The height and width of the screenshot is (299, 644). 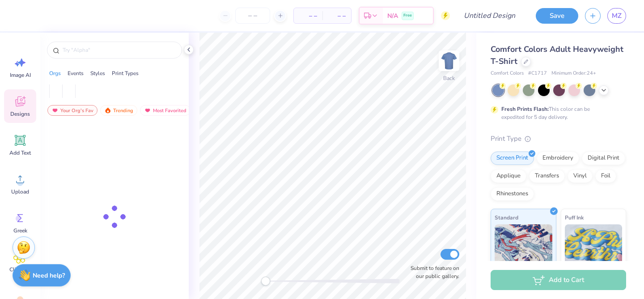 I want to click on div: Vinyl, so click(x=580, y=176).